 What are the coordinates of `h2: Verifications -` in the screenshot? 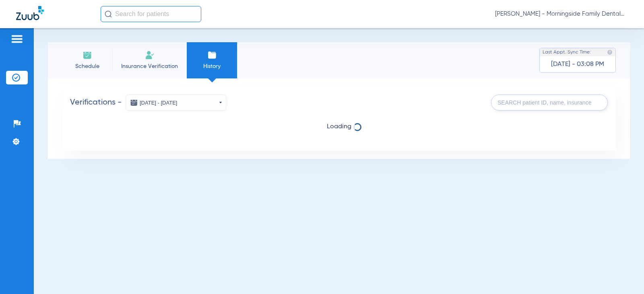 It's located at (148, 103).